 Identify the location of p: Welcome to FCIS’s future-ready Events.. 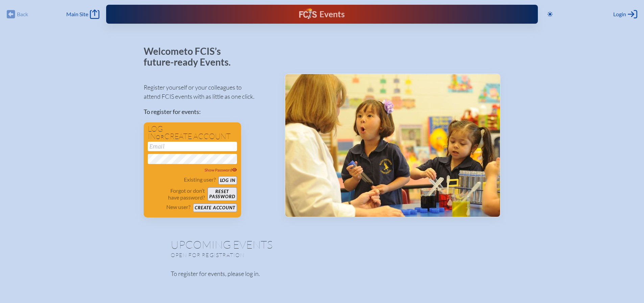
(191, 56).